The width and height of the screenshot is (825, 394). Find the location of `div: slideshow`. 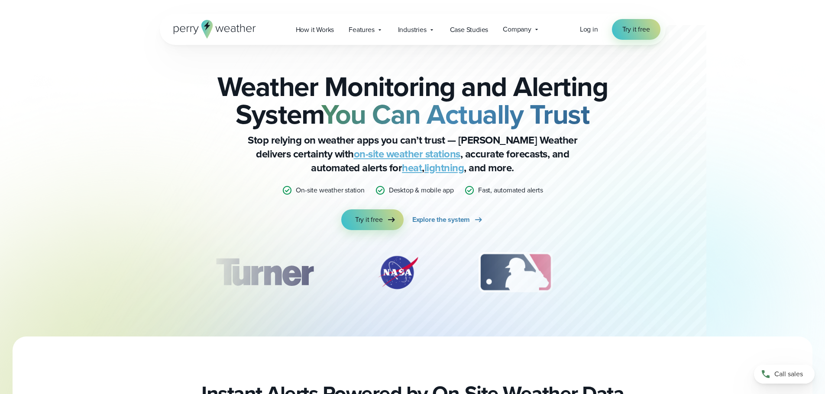

div: slideshow is located at coordinates (413, 275).